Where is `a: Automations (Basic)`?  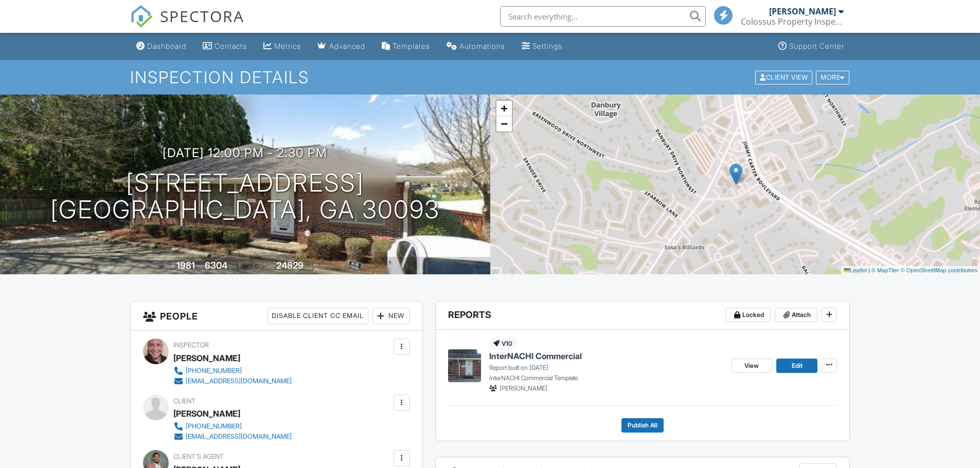
a: Automations (Basic) is located at coordinates (475, 46).